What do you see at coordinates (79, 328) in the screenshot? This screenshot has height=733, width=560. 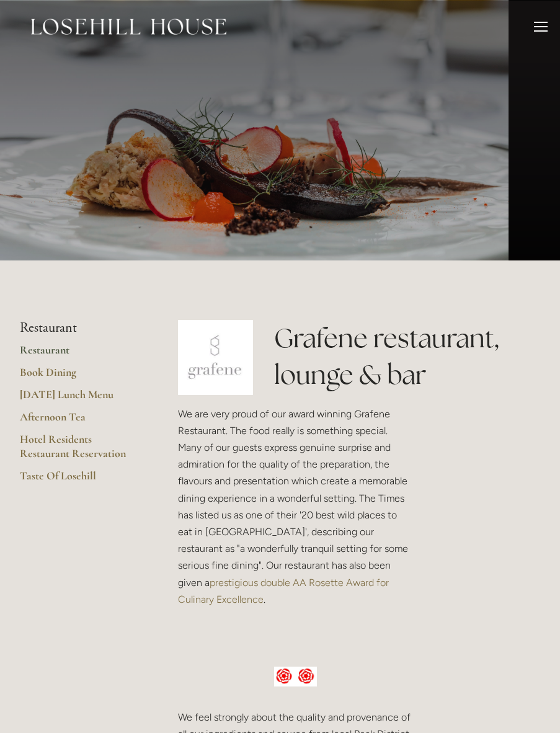 I see `li: Restaurant` at bounding box center [79, 328].